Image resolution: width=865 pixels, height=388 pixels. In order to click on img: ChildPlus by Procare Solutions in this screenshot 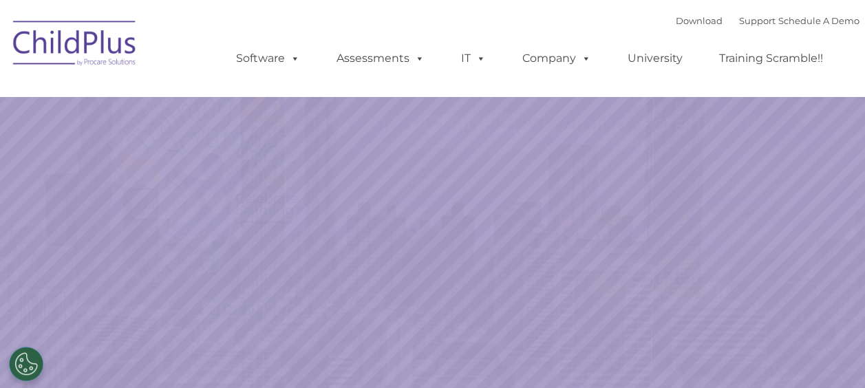, I will do `click(75, 45)`.